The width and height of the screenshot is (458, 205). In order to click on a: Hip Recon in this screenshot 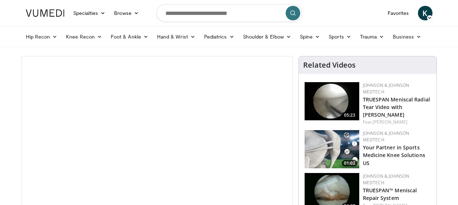, I will do `click(42, 37)`.